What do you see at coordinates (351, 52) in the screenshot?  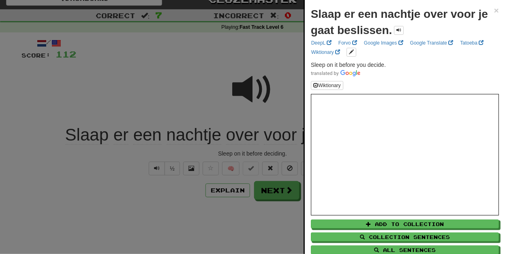 I see `button: edit links` at bounding box center [351, 52].